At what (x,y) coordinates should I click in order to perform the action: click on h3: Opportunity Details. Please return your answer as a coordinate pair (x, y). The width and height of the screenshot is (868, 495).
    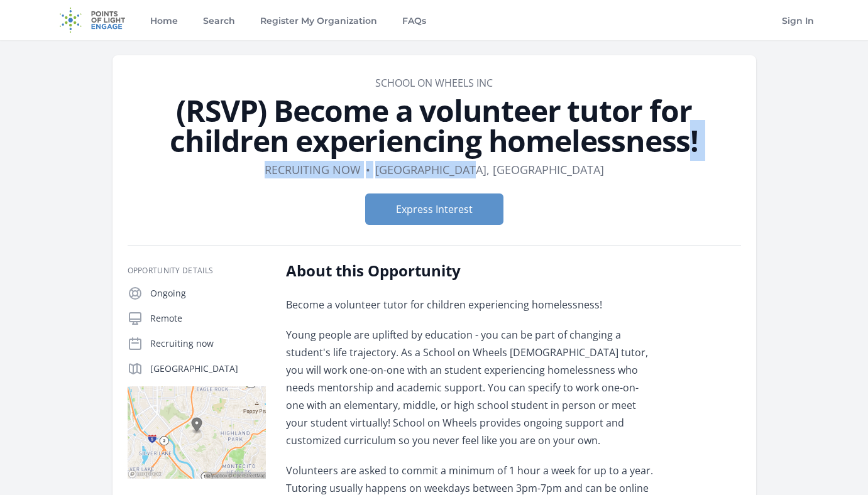
    Looking at the image, I should click on (197, 271).